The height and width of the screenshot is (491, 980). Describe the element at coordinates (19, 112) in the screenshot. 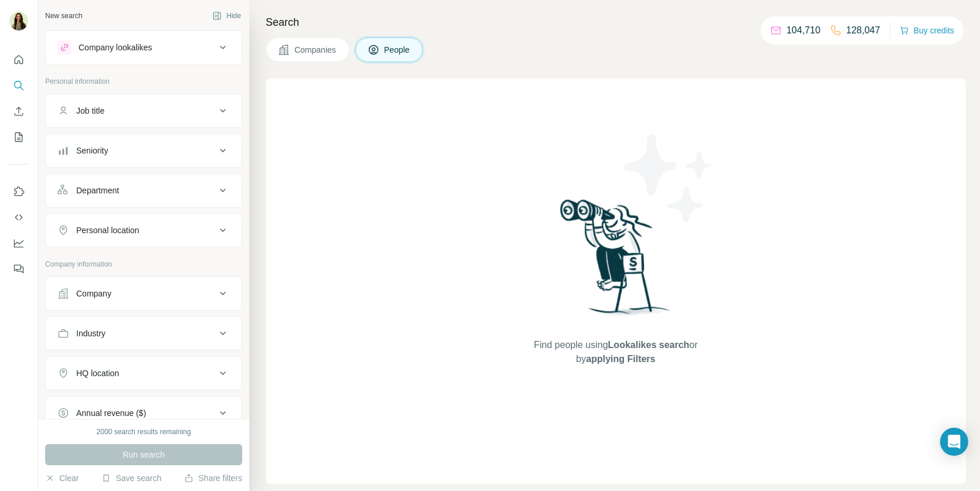

I see `button: Enrich CSV` at that location.